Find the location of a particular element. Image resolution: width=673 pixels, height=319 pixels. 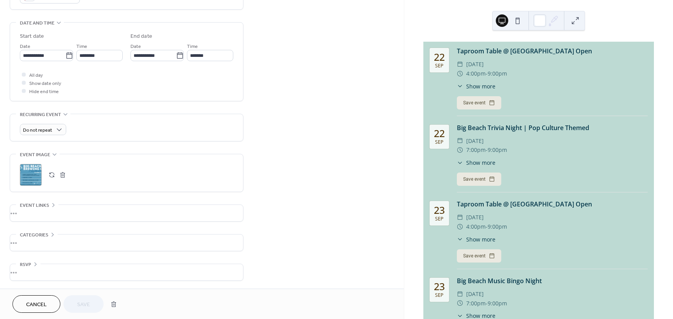

span: Event image is located at coordinates (35, 155).